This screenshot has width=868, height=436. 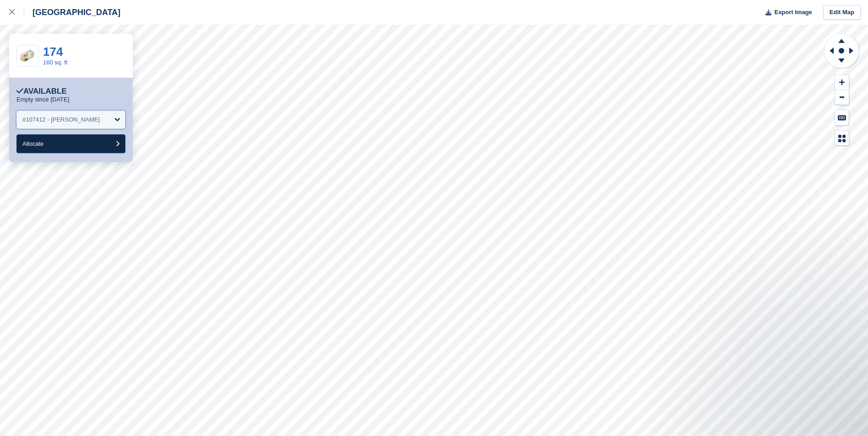 What do you see at coordinates (55, 62) in the screenshot?
I see `a: 160 sq. ft` at bounding box center [55, 62].